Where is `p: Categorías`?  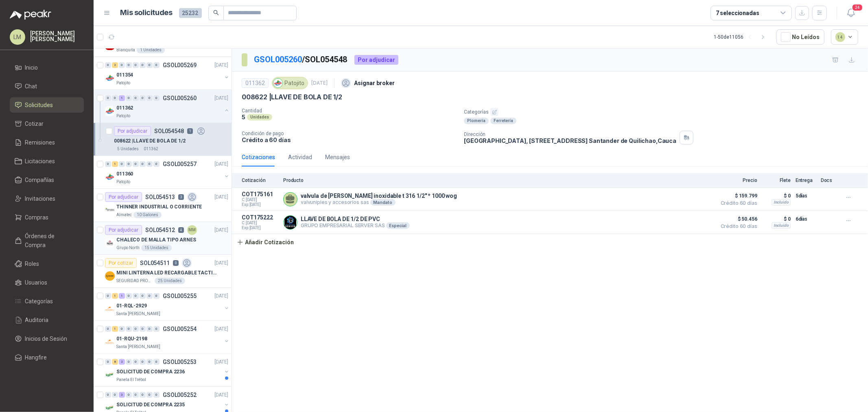 p: Categorías is located at coordinates (665, 112).